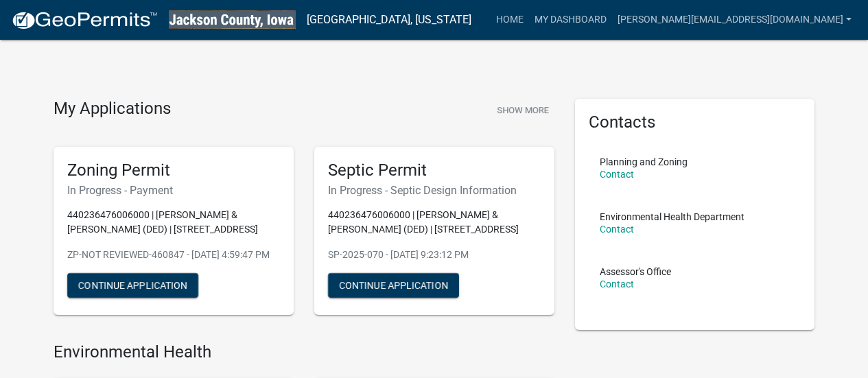 Image resolution: width=868 pixels, height=378 pixels. What do you see at coordinates (635, 272) in the screenshot?
I see `p: Assessor's Office` at bounding box center [635, 272].